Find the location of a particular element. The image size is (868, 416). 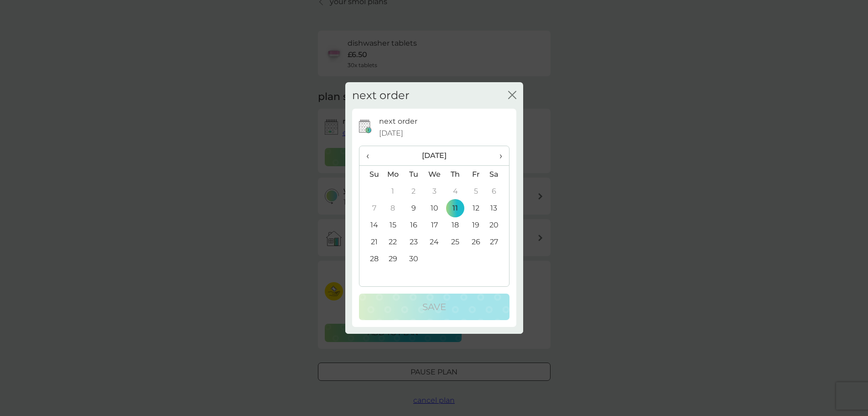

th: Mo is located at coordinates (393, 174).